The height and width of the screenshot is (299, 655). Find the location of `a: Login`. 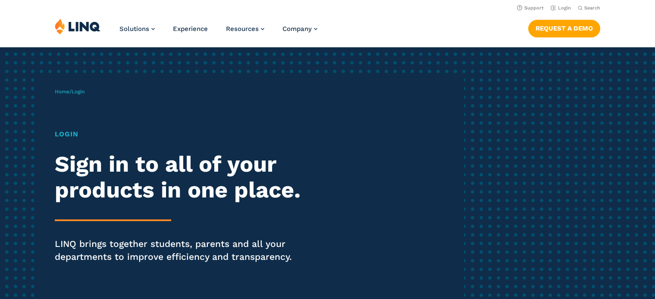

a: Login is located at coordinates (560, 8).